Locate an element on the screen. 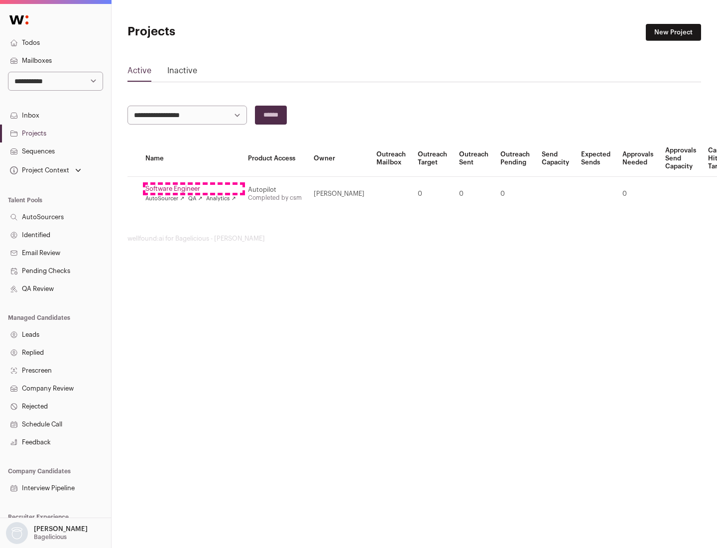 The height and width of the screenshot is (548, 717). a: Software Engineer is located at coordinates (191, 189).